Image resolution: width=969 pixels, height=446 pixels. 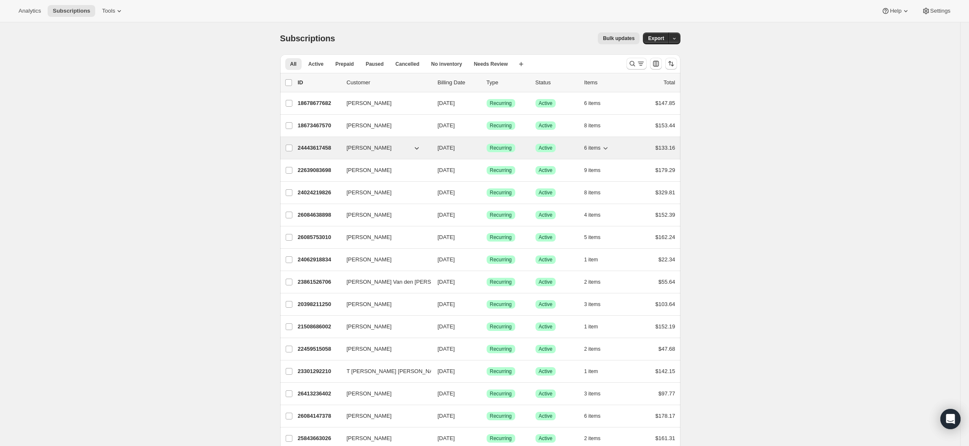 What do you see at coordinates (319, 215) in the screenshot?
I see `p: 26084638898` at bounding box center [319, 215].